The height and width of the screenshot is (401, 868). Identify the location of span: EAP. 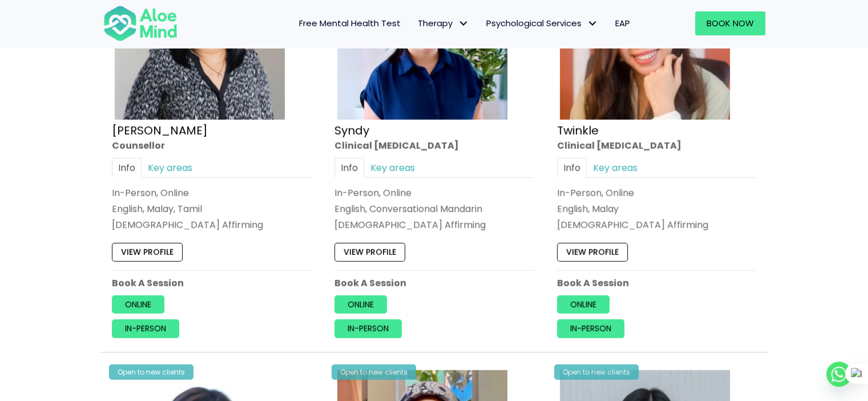
(623, 23).